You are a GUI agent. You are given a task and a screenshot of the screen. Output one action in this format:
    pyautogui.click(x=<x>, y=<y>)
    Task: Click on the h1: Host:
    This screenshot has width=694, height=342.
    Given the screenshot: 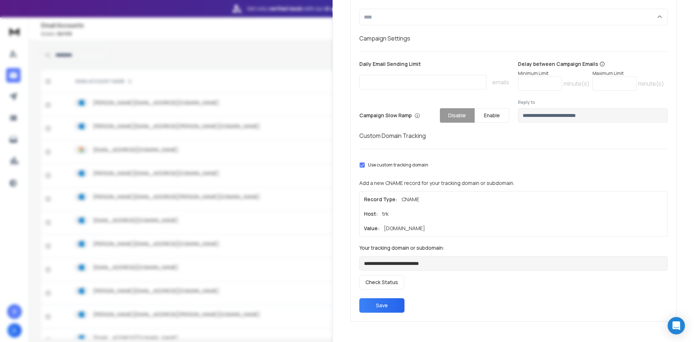 What is the action you would take?
    pyautogui.click(x=371, y=214)
    